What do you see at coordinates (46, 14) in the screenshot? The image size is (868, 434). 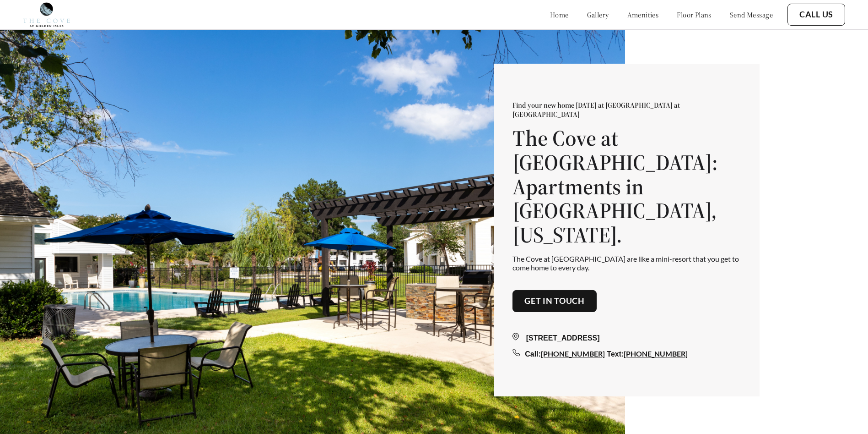 I see `img: cove_at_golden_isles_logo.png` at bounding box center [46, 14].